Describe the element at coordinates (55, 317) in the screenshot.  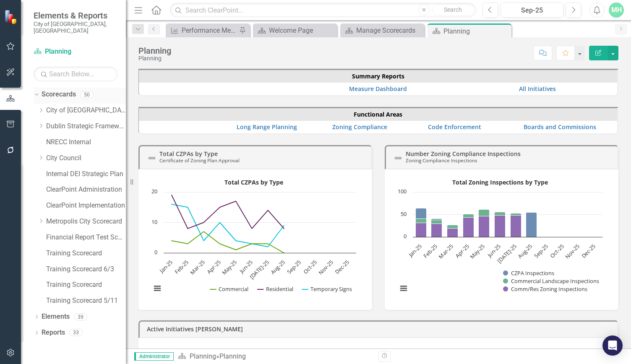
I see `a: Elements` at that location.